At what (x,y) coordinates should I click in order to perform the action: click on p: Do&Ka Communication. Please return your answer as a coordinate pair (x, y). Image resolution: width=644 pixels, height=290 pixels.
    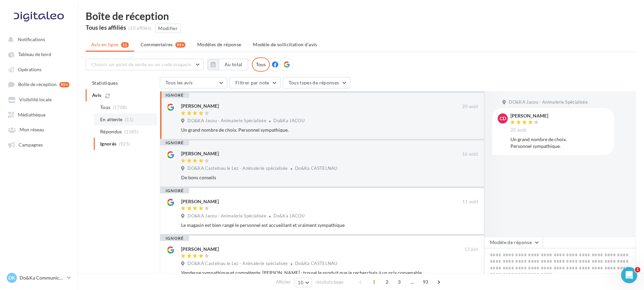
    Looking at the image, I should click on (42, 278).